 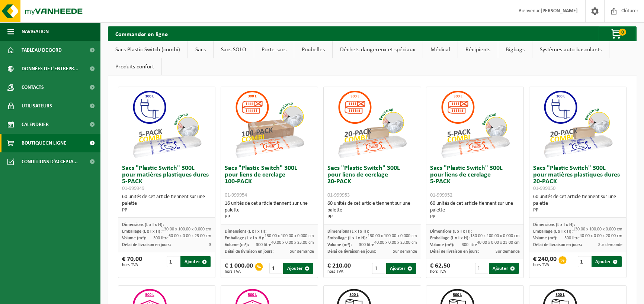 I want to click on span: Contacts, so click(x=33, y=87).